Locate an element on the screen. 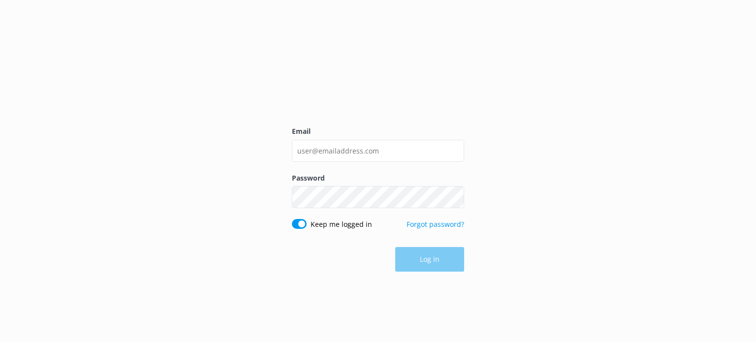 The image size is (756, 342). a: Forgot password? is located at coordinates (435, 224).